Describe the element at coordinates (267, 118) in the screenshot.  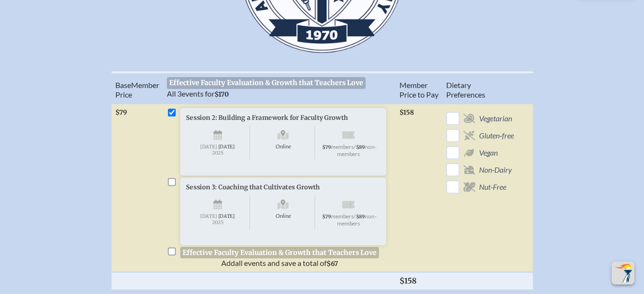
I see `span: Session 2: Building a Framework for Faculty Growth` at that location.